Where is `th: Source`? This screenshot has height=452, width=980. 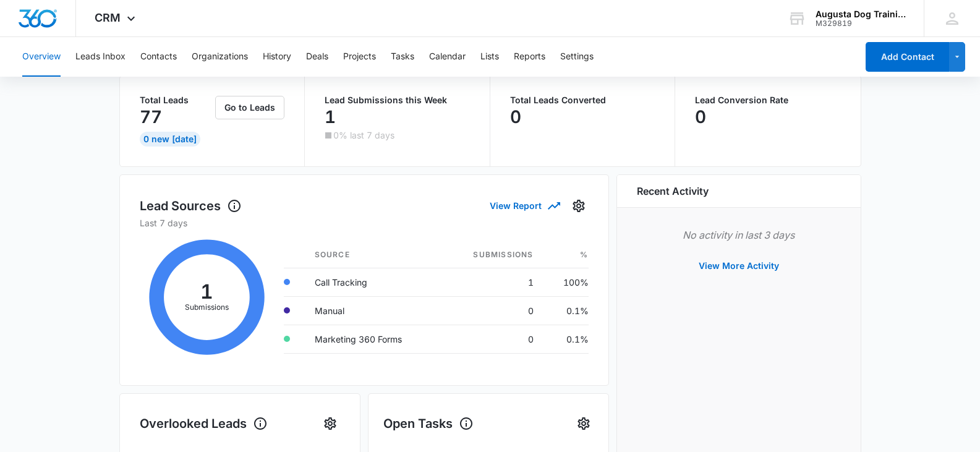 th: Source is located at coordinates (373, 255).